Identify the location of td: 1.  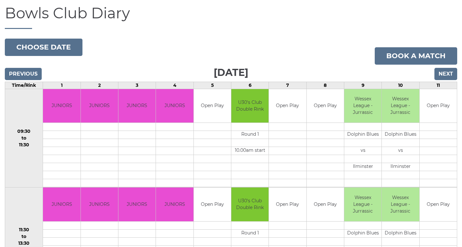
(62, 85).